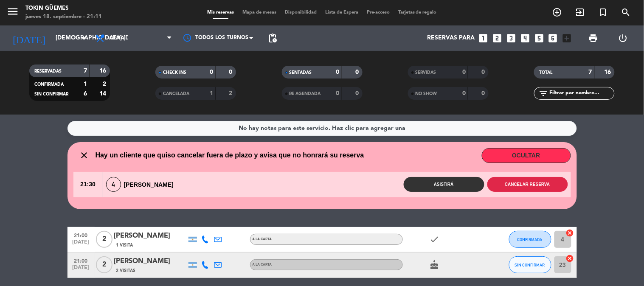 The image size is (644, 286). I want to click on span: Disponibilidad, so click(300, 12).